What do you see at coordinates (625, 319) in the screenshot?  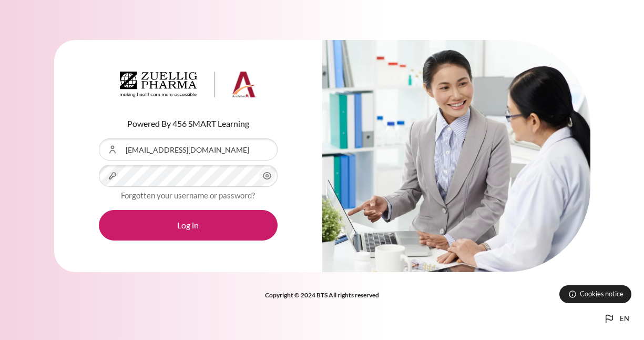 I see `span: en` at bounding box center [625, 319].